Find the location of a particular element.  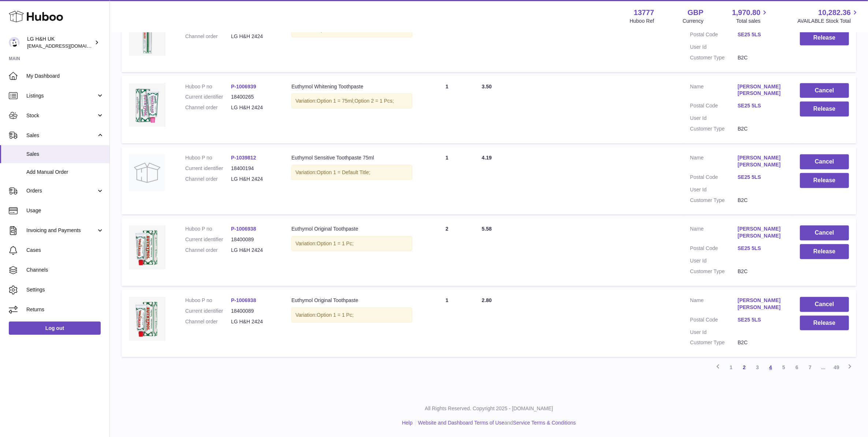

a: Website and Dashboard Terms of Use is located at coordinates (461, 422).